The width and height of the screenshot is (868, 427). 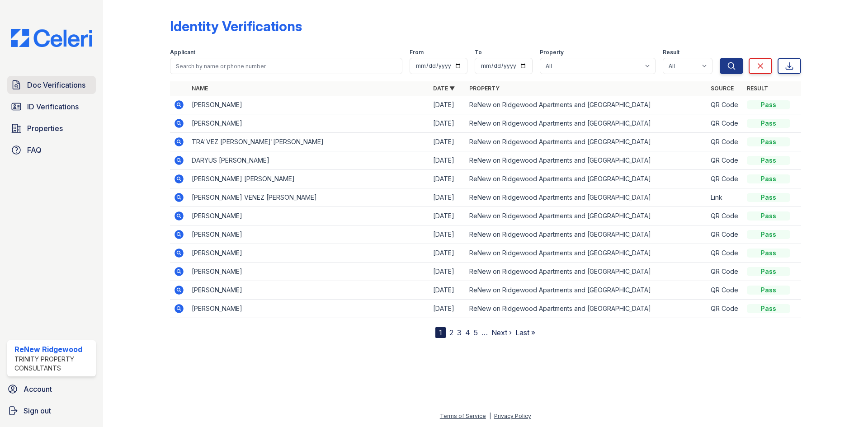 I want to click on label: Result, so click(x=671, y=53).